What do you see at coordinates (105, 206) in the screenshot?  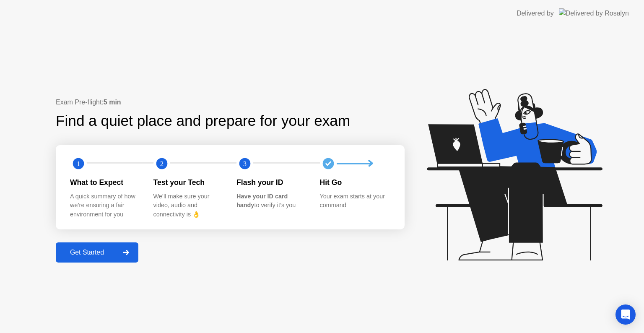 I see `div: A quick summary of how we’re ensuring a fair environment for you` at bounding box center [105, 206].